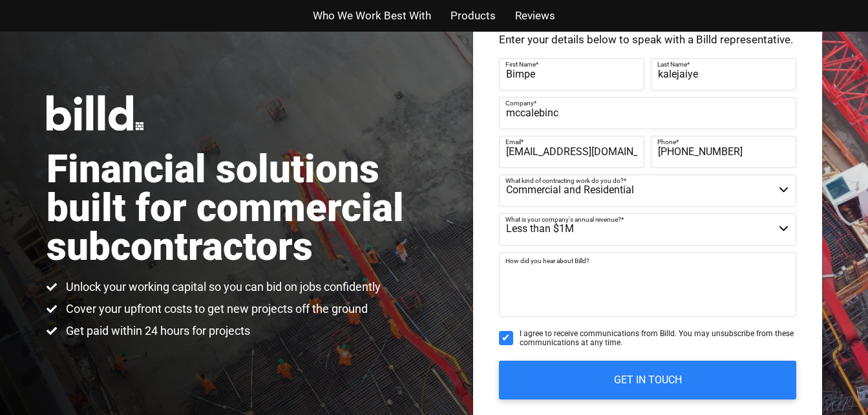 The width and height of the screenshot is (868, 415). What do you see at coordinates (215, 309) in the screenshot?
I see `span: Cover your upfront costs to get new projects off the ground` at bounding box center [215, 309].